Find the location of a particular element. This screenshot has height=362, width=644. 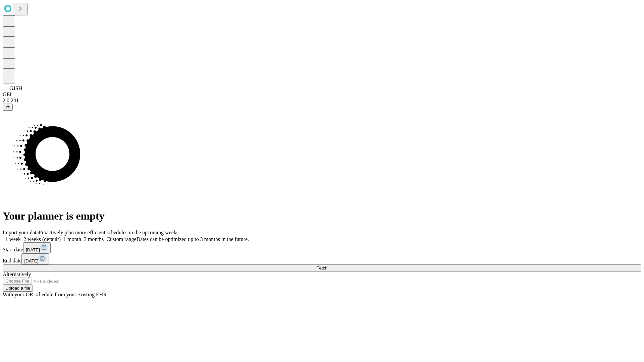

button: Fetch is located at coordinates (322, 268).